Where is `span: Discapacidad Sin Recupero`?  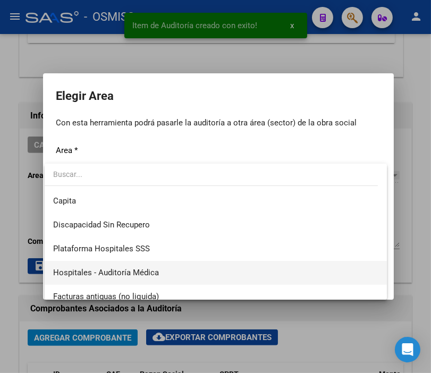
span: Discapacidad Sin Recupero is located at coordinates (102, 225).